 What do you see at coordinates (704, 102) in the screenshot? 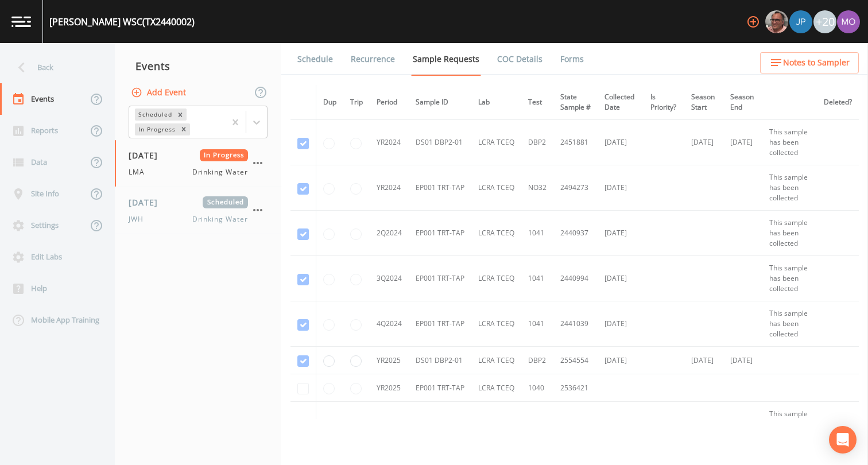
I see `th: Season Start` at bounding box center [704, 102].